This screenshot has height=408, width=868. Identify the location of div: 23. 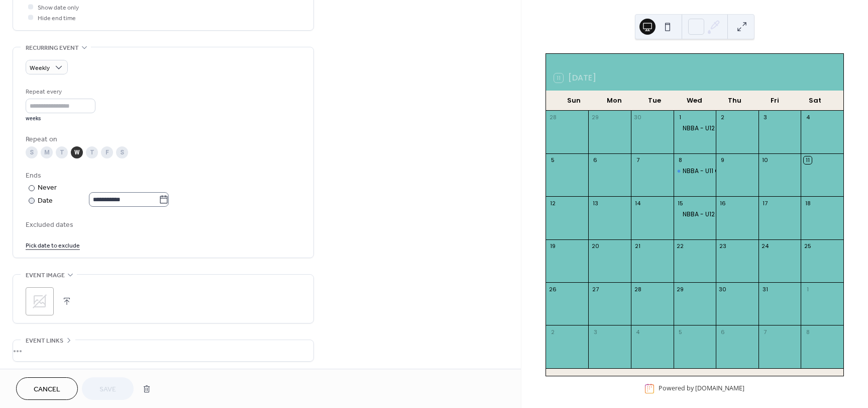
(723, 246).